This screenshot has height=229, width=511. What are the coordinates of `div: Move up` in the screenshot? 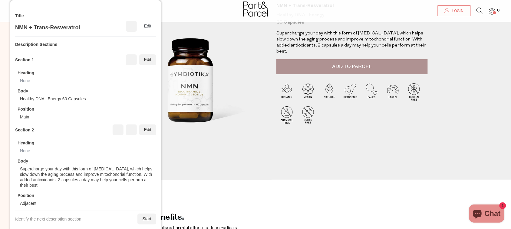 It's located at (118, 130).